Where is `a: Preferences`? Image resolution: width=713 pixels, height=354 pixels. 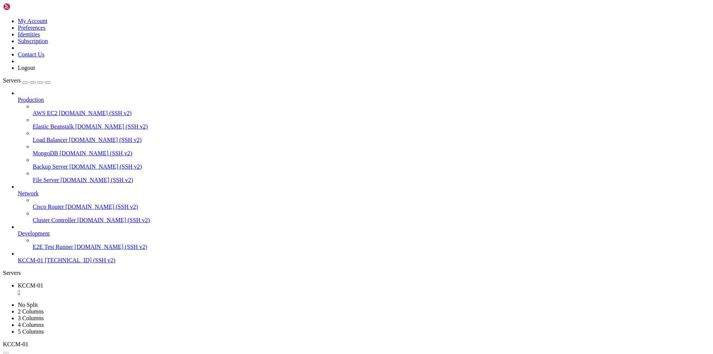 a: Preferences is located at coordinates (32, 27).